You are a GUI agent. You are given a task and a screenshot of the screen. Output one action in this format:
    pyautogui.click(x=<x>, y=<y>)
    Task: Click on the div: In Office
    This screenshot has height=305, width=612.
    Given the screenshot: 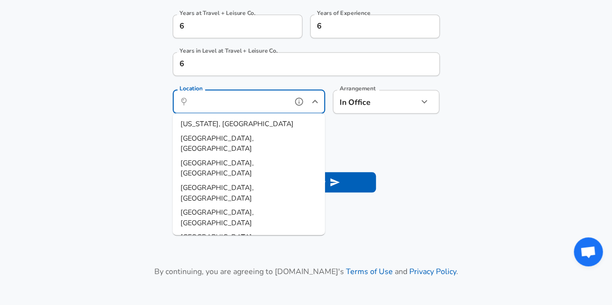 What is the action you would take?
    pyautogui.click(x=368, y=102)
    